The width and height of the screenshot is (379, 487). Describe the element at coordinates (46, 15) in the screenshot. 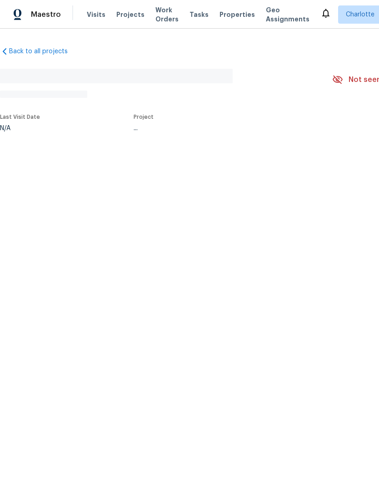

I see `span: Maestro` at that location.